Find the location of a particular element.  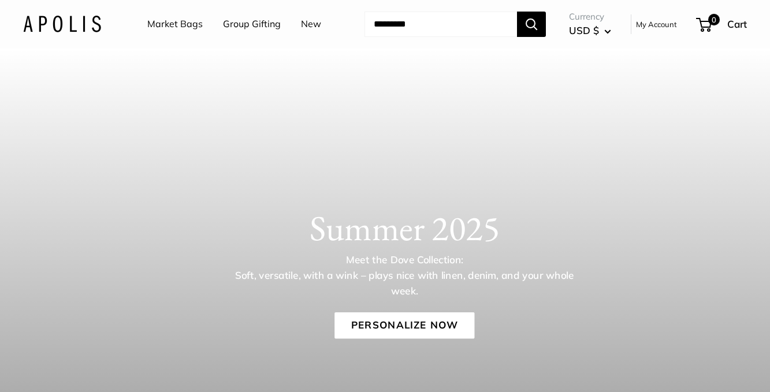

a: Personalize Now is located at coordinates (405, 326).